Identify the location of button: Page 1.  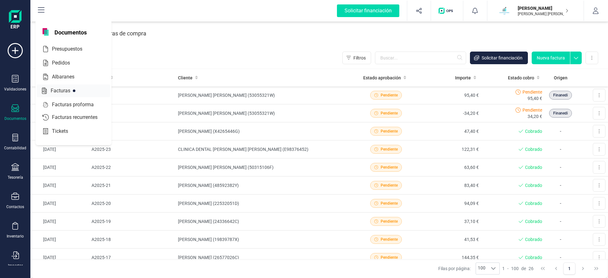
(569, 269).